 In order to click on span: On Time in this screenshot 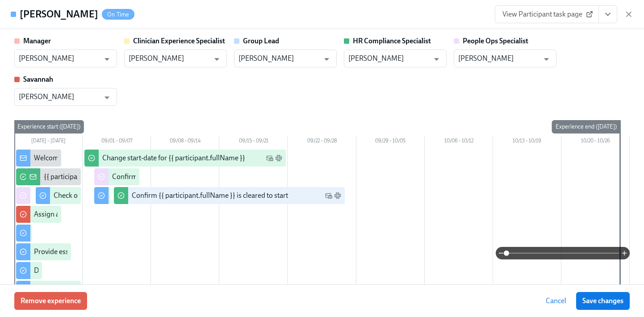, I will do `click(118, 15)`.